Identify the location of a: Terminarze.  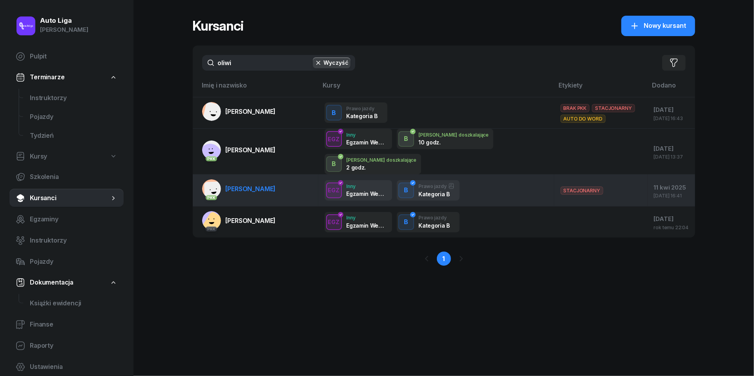
(66, 77).